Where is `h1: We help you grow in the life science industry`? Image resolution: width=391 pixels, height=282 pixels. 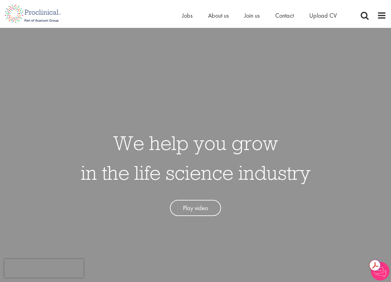 h1: We help you grow in the life science industry is located at coordinates (196, 158).